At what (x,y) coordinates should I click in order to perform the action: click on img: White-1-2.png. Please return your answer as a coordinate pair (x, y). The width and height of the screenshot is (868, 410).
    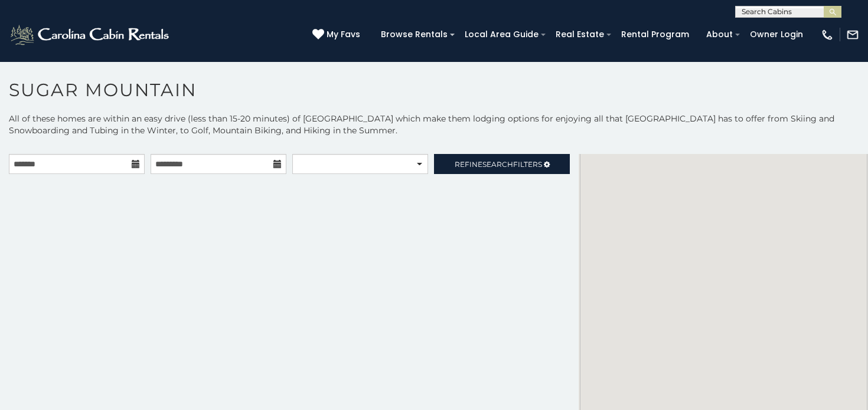
    Looking at the image, I should click on (90, 35).